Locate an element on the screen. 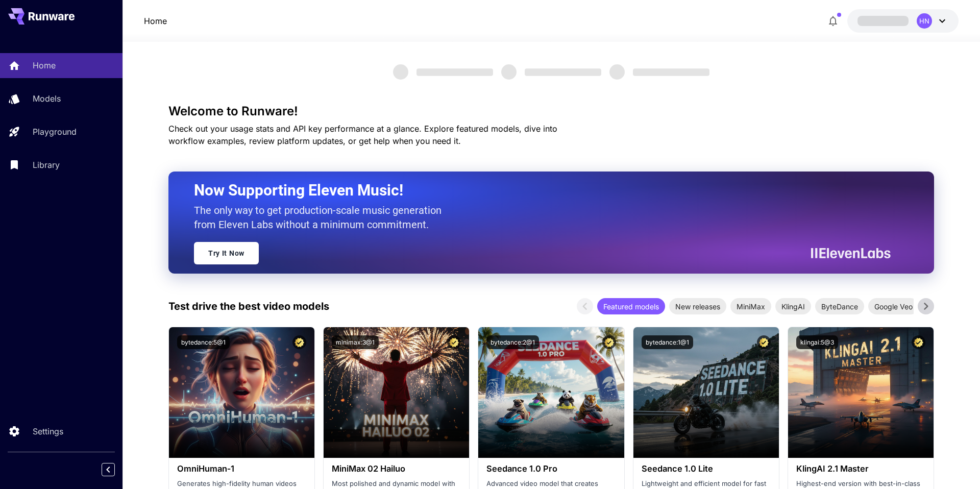 The height and width of the screenshot is (489, 980). p: Test drive the best video models is located at coordinates (249, 306).